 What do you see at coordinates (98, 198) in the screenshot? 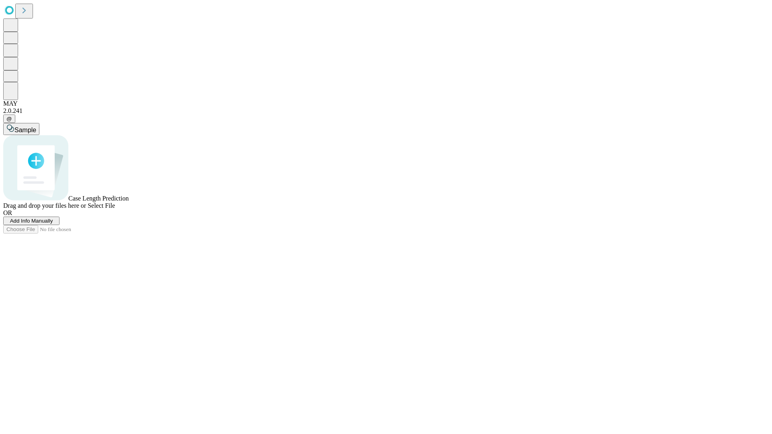
I see `span: Case Length Prediction` at bounding box center [98, 198].